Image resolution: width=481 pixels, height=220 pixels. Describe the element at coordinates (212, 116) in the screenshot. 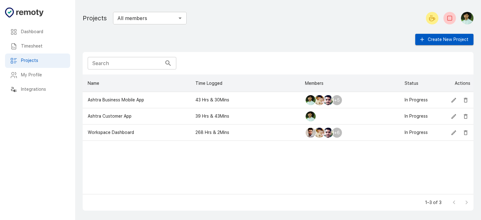

I see `p: 39 Hrs & 43Mins` at that location.